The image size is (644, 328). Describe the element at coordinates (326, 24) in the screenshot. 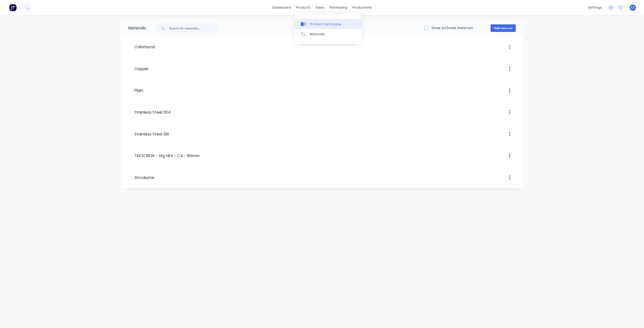

I see `div: Product Catalogue` at that location.